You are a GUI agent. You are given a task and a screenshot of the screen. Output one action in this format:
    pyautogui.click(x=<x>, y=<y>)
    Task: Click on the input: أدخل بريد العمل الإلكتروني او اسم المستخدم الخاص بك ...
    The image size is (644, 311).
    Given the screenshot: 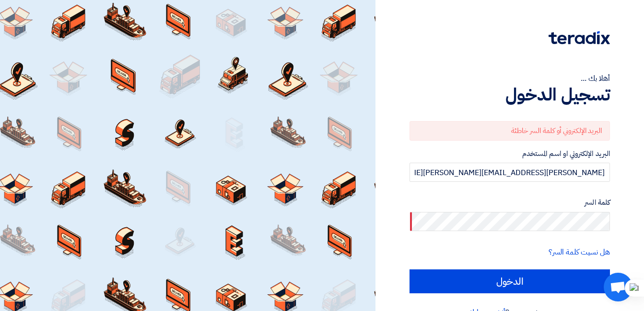 What is the action you would take?
    pyautogui.click(x=510, y=172)
    